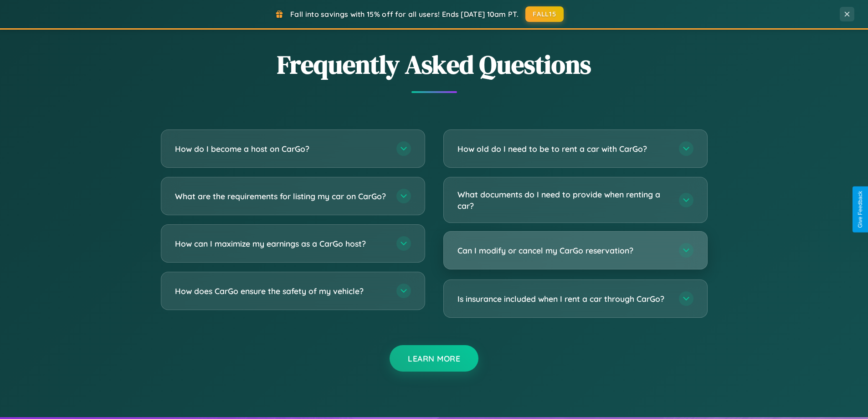  I want to click on h3: How old do I need to be to rent a car with CarGo?, so click(564, 149).